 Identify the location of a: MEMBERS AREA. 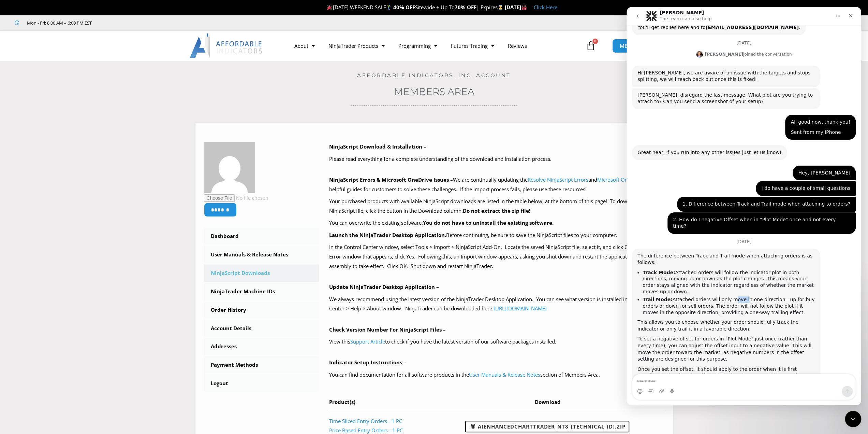
(641, 45).